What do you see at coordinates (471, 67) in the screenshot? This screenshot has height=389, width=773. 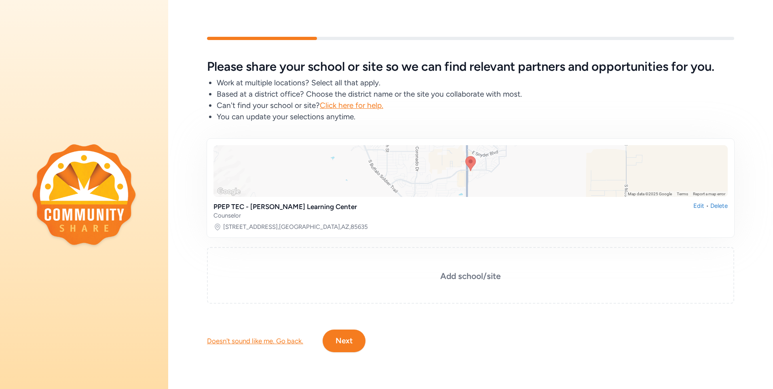 I see `h5: Please share your school or site so we can find relevant partners and opportunities for you.` at bounding box center [471, 67].